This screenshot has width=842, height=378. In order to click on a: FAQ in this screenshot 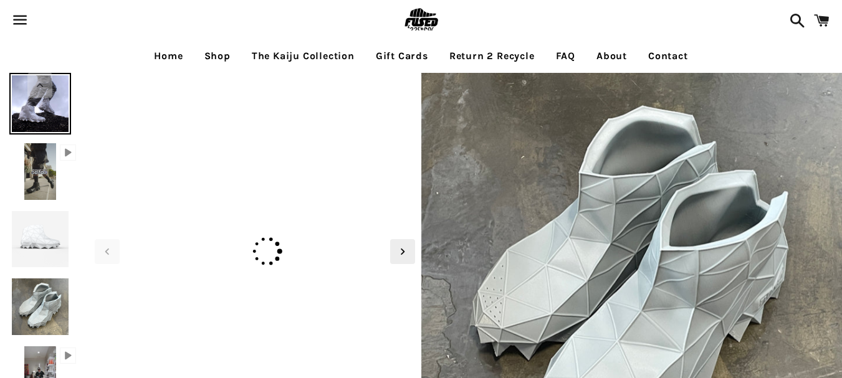, I will do `click(566, 56)`.